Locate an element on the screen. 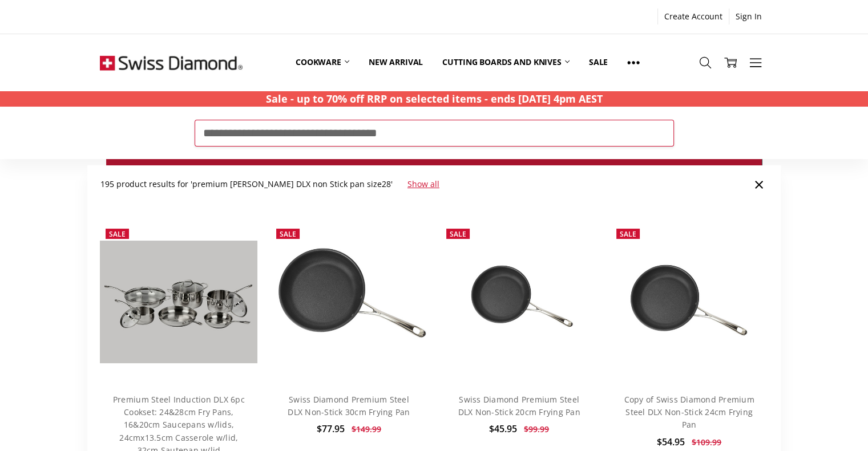 Image resolution: width=868 pixels, height=451 pixels. a: New arrival is located at coordinates (396, 62).